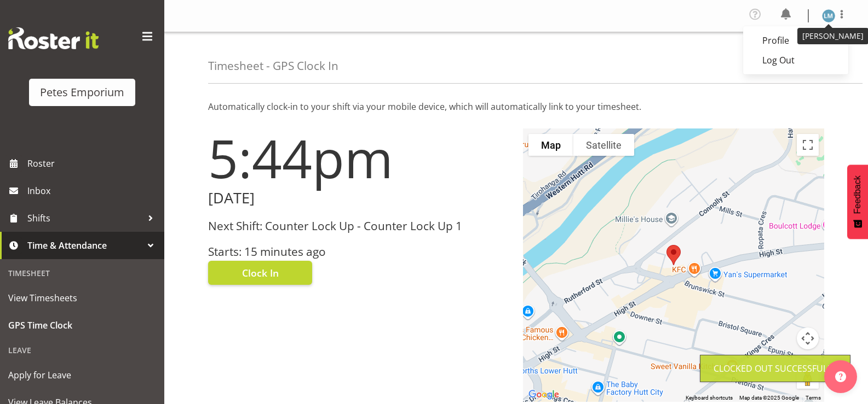 Image resolution: width=868 pixels, height=404 pixels. Describe the element at coordinates (858, 195) in the screenshot. I see `span: Feedback` at that location.